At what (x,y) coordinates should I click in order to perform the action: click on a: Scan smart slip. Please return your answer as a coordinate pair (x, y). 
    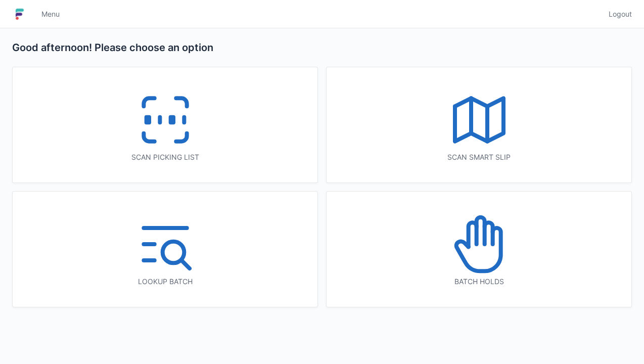
    Looking at the image, I should click on (479, 125).